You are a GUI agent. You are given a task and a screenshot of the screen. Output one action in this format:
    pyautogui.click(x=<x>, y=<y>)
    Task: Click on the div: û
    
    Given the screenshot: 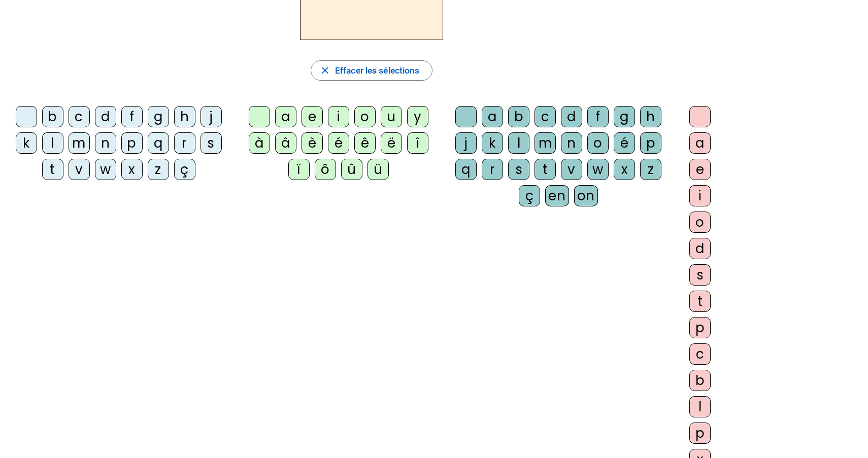 What is the action you would take?
    pyautogui.click(x=352, y=169)
    